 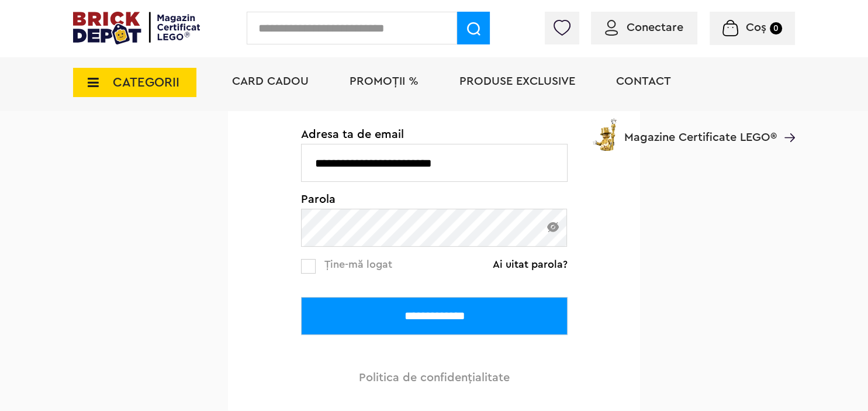 What do you see at coordinates (786, 122) in the screenshot?
I see `a: Magazine Certificate LEGO®` at bounding box center [786, 122].